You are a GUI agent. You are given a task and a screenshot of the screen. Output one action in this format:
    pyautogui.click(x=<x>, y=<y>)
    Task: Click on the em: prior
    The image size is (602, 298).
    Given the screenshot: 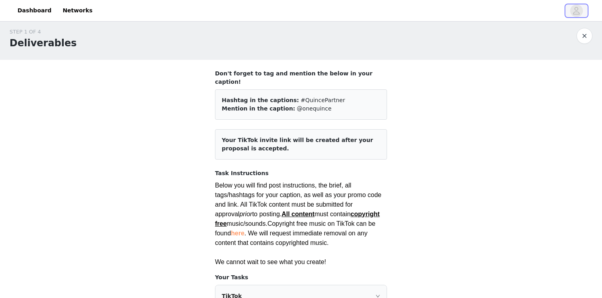 What is the action you would take?
    pyautogui.click(x=246, y=214)
    